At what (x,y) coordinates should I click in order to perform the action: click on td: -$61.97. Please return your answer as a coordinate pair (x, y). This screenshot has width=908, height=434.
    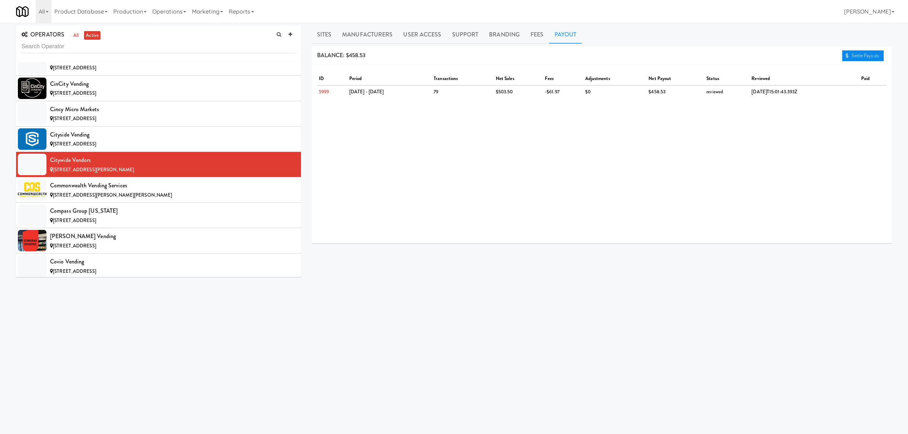
    Looking at the image, I should click on (563, 92).